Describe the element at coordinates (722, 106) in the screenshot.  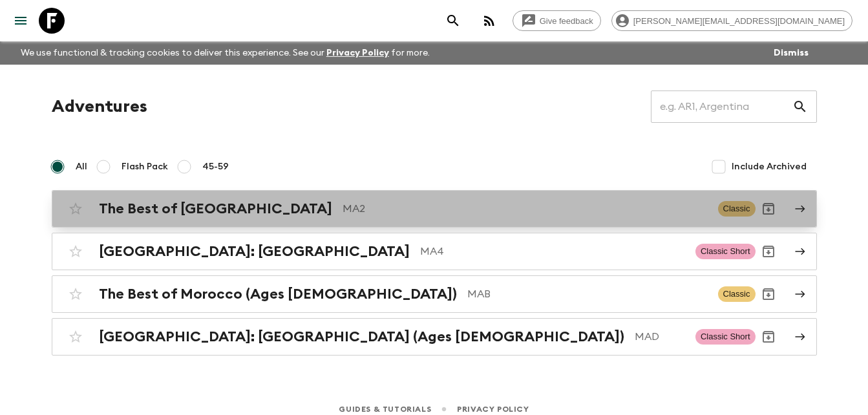
I see `input: e.g. AR1, Argentina` at that location.